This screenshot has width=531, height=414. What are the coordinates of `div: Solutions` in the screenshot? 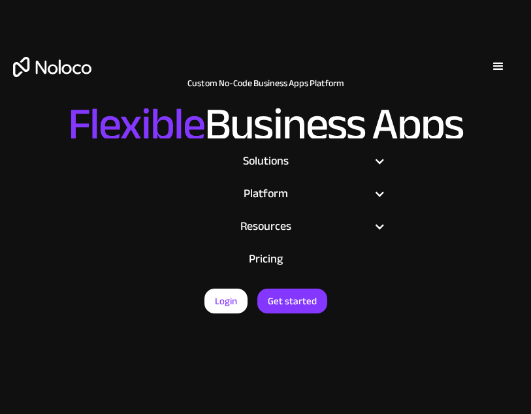 It's located at (265, 161).